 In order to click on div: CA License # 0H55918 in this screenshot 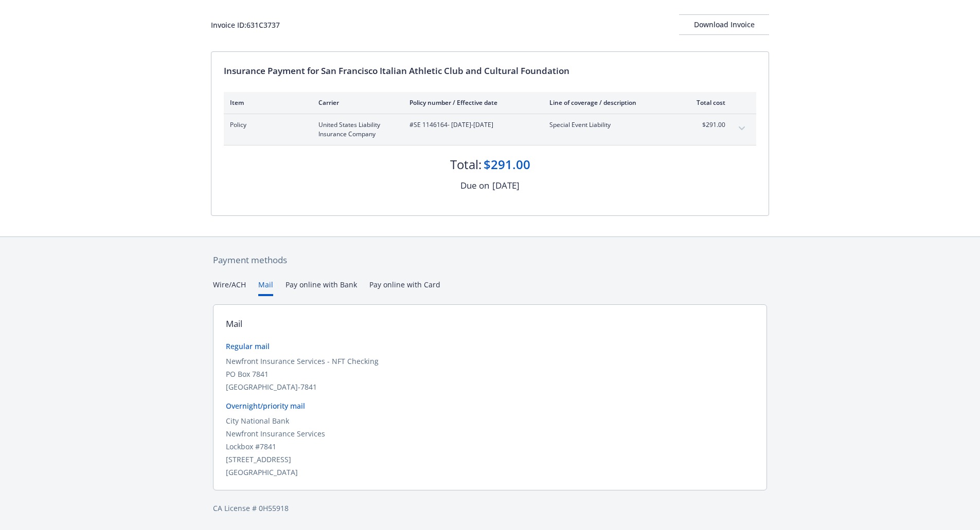, I will do `click(490, 508)`.